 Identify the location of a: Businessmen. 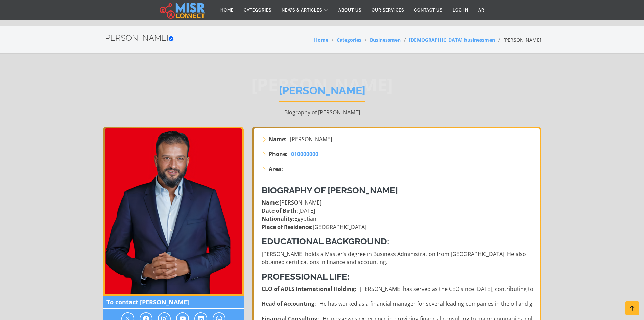
(385, 40).